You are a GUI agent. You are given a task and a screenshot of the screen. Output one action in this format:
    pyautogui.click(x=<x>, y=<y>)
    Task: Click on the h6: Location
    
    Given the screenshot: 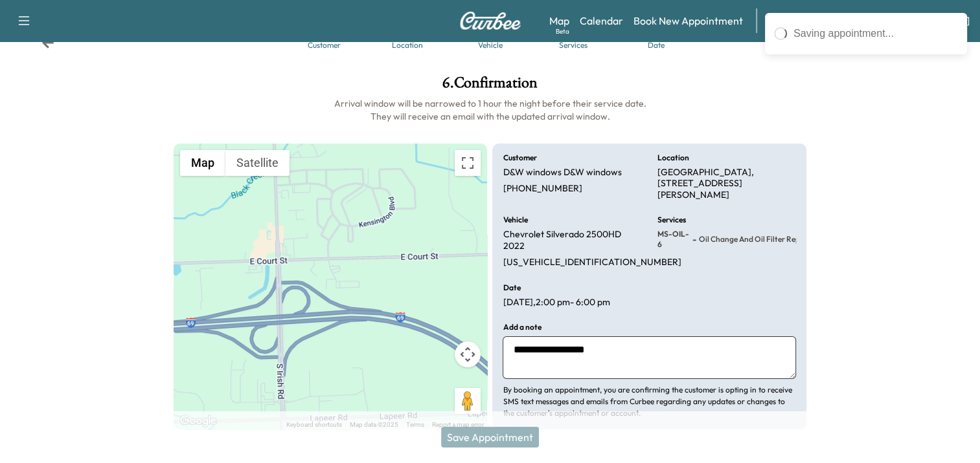 What is the action you would take?
    pyautogui.click(x=673, y=158)
    